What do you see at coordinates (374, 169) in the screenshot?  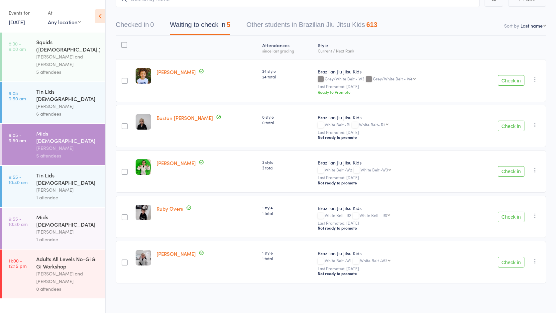 I see `div: White Belt -W3` at bounding box center [374, 169].